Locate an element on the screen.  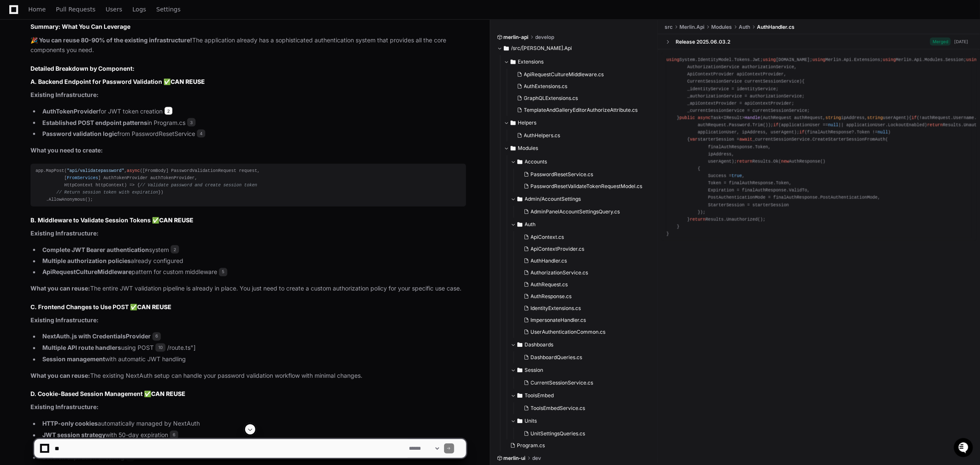
li: for JWT token creation is located at coordinates (253, 111).